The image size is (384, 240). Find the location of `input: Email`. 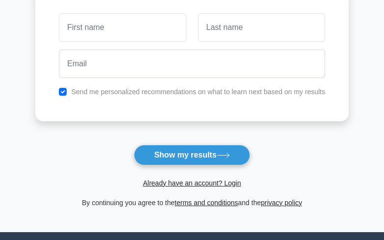

input: Email is located at coordinates (192, 64).